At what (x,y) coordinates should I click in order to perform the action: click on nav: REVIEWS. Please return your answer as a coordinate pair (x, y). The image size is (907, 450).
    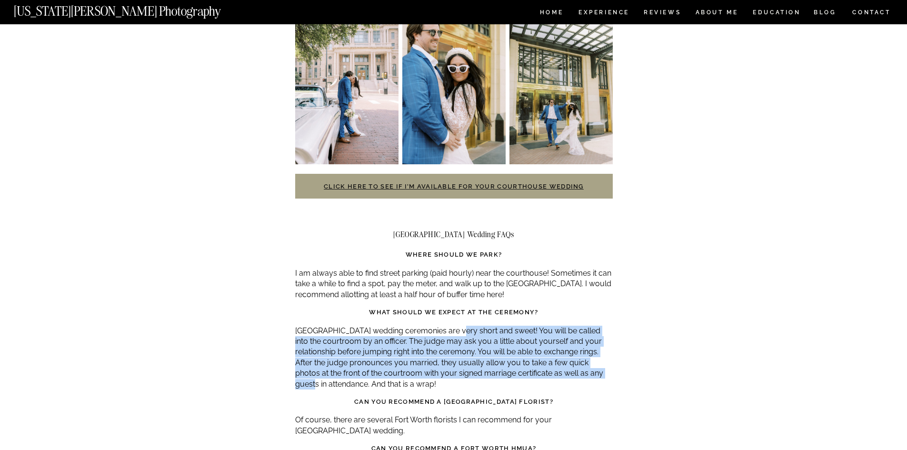
    Looking at the image, I should click on (661, 13).